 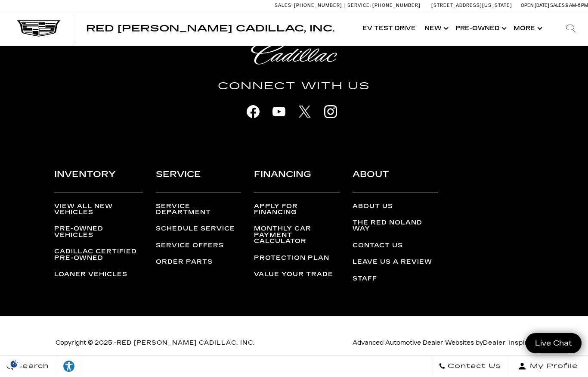 I want to click on button: Open user profile menu, so click(x=548, y=366).